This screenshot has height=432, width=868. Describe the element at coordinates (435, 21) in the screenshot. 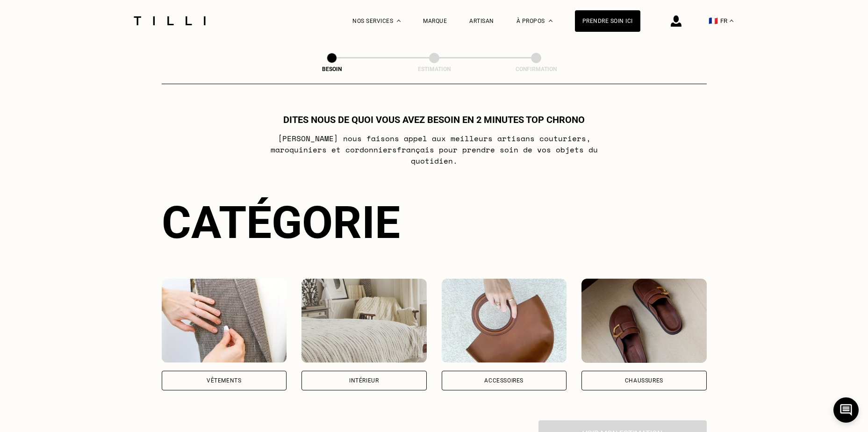

I see `div: Marque` at that location.